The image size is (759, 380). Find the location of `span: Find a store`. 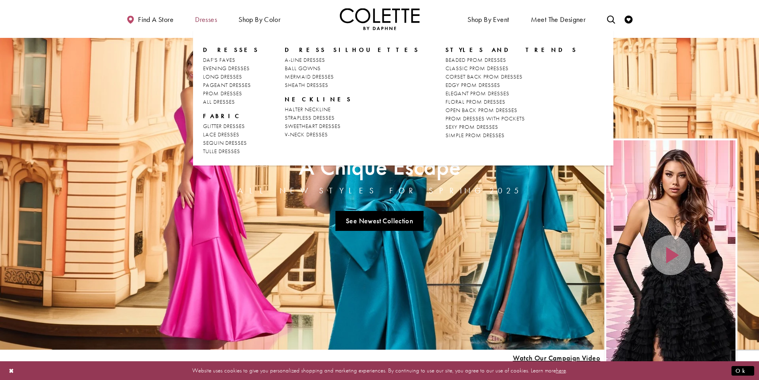

span: Find a store is located at coordinates (156, 20).